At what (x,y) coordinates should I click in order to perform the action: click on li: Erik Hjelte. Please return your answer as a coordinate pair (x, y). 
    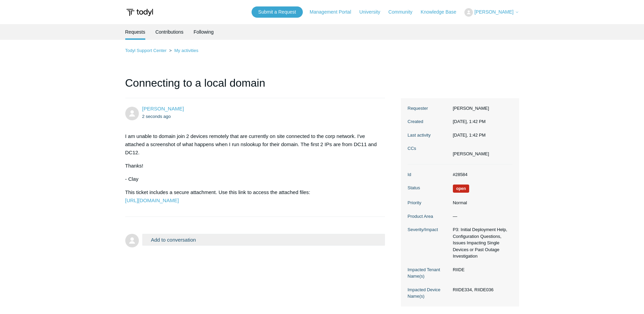
    Looking at the image, I should click on (471, 154).